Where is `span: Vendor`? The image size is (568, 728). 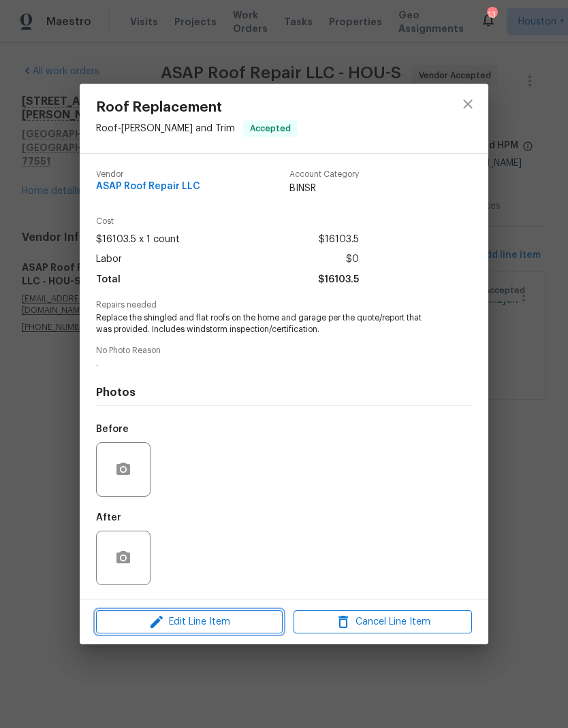 span: Vendor is located at coordinates (148, 174).